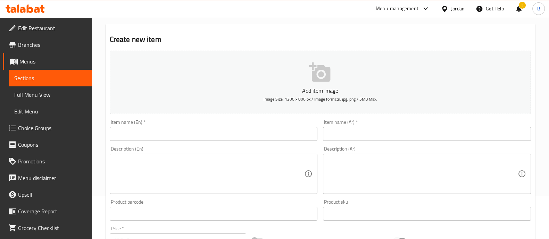  Describe the element at coordinates (50, 111) in the screenshot. I see `a: Edit Menu` at that location.